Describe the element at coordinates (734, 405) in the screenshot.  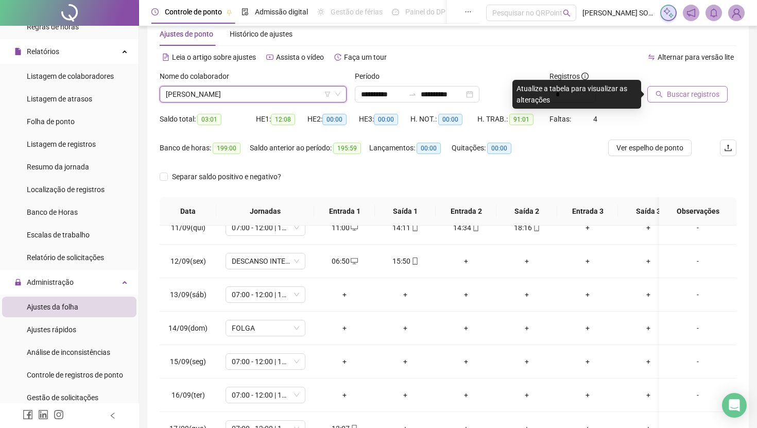
I see `div: Open Intercom Messenger` at that location.